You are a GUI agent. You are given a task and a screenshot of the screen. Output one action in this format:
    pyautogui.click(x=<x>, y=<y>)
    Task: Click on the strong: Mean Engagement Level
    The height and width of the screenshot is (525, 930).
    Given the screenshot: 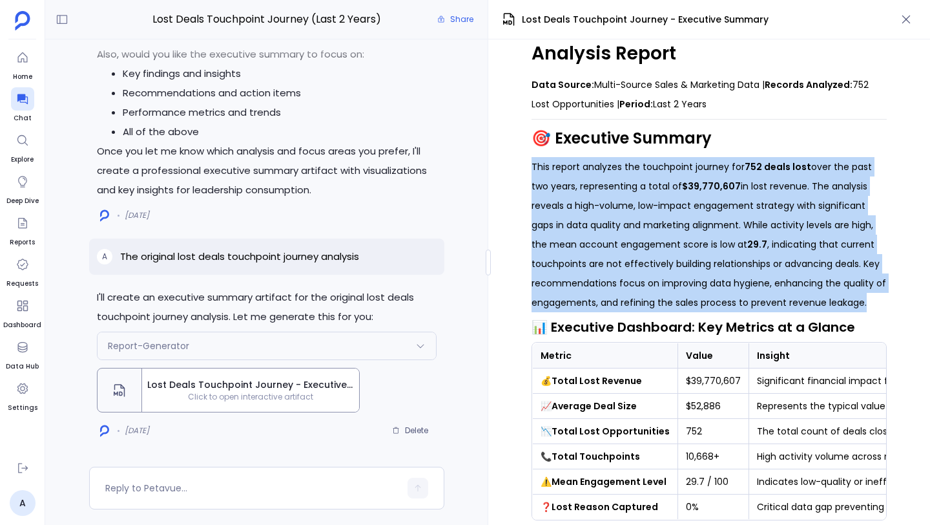 What is the action you would take?
    pyautogui.click(x=609, y=481)
    